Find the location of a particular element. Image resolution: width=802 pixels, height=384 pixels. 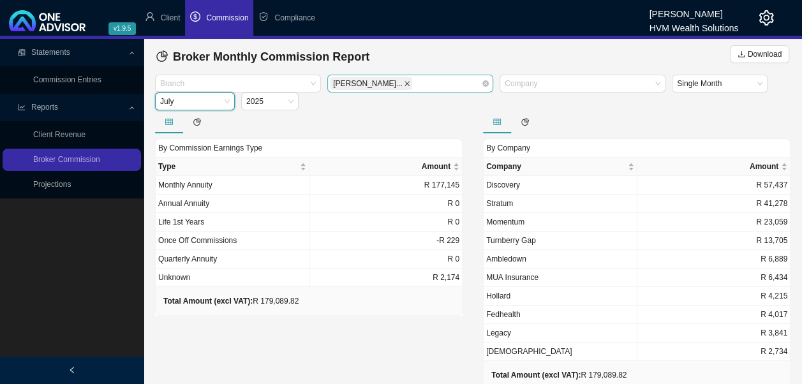

span: Compliance is located at coordinates (294, 18).